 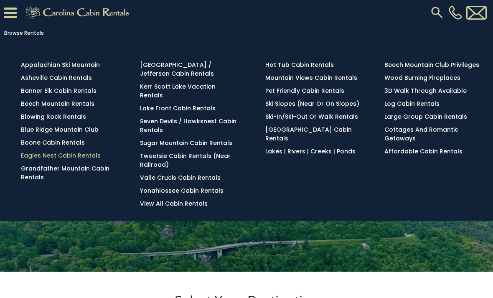 I want to click on a: Banner Elk Cabin Rentals, so click(x=59, y=91).